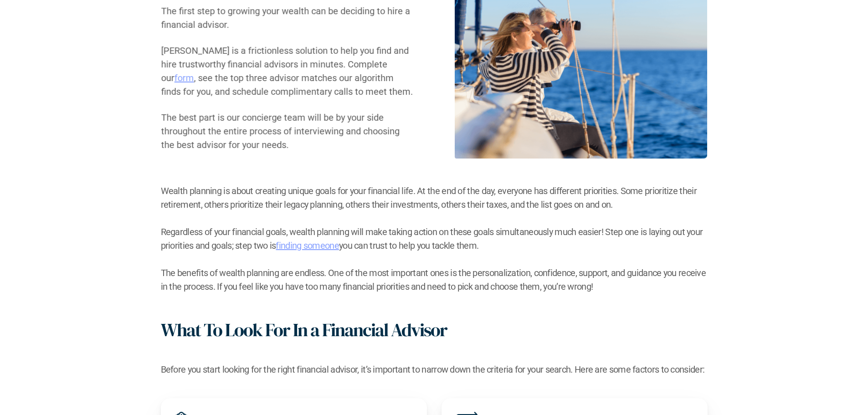 Image resolution: width=868 pixels, height=415 pixels. What do you see at coordinates (304, 330) in the screenshot?
I see `h1: What To Look For In a Financial Advisor` at bounding box center [304, 330].